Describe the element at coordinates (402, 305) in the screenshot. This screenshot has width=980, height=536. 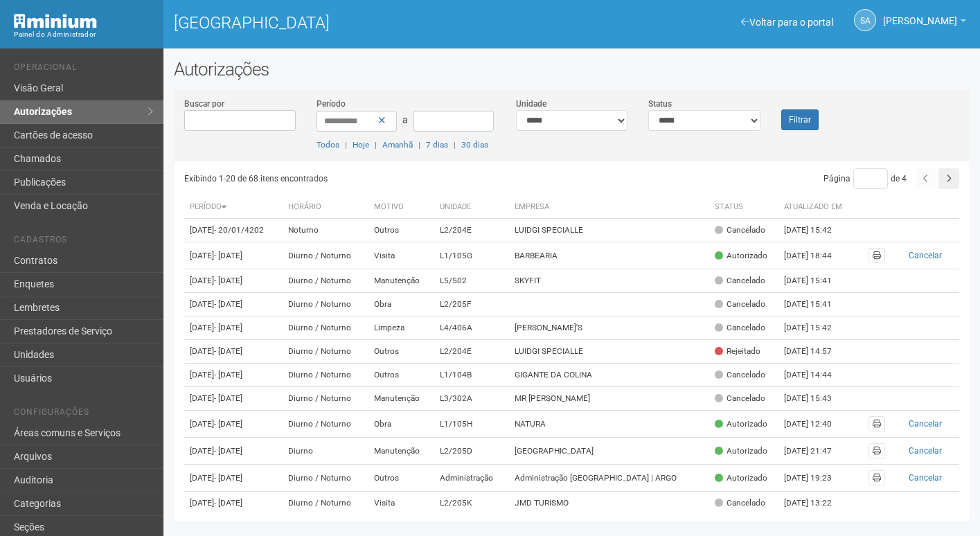
I see `td: Obra` at that location.